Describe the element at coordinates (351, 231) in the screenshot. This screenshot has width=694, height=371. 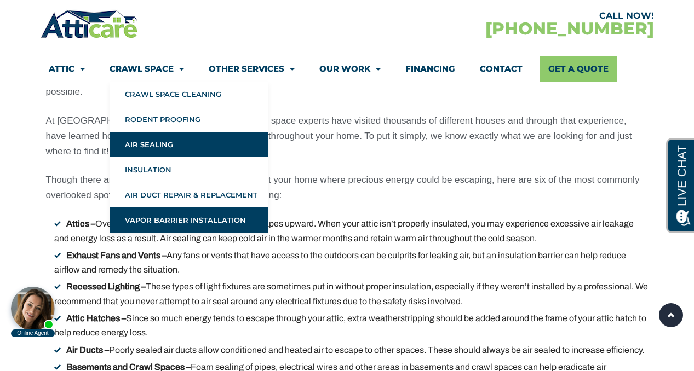
I see `li: Over 25% of the energy your home uses escapes upward. When your attic isn’t properly insulated, y...` at that location.